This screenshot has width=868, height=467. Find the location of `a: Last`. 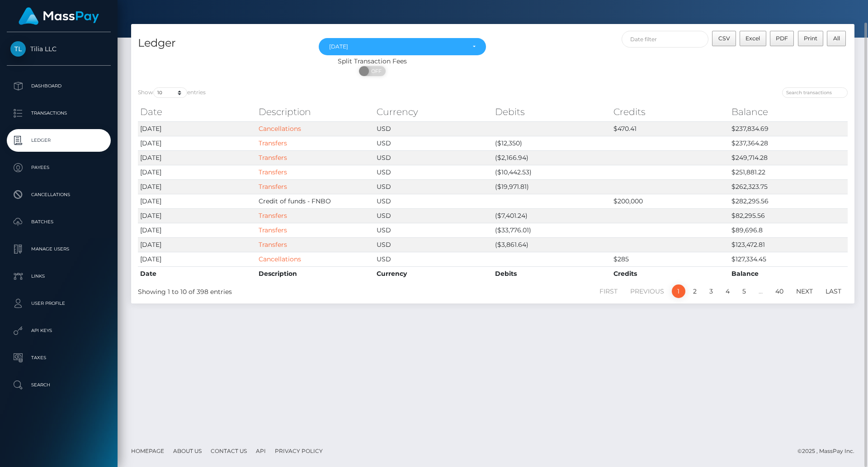

a: Last is located at coordinates (833, 291).